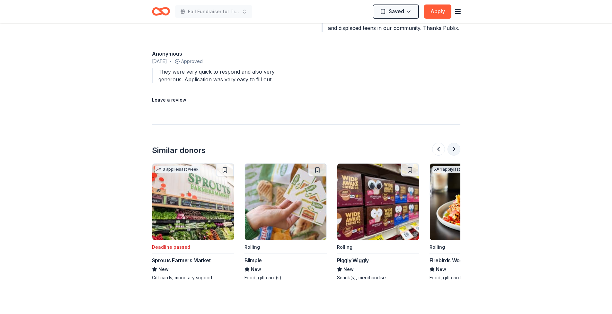 This screenshot has width=612, height=314. Describe the element at coordinates (378, 278) in the screenshot. I see `div: Snack(s), merchandise` at that location.